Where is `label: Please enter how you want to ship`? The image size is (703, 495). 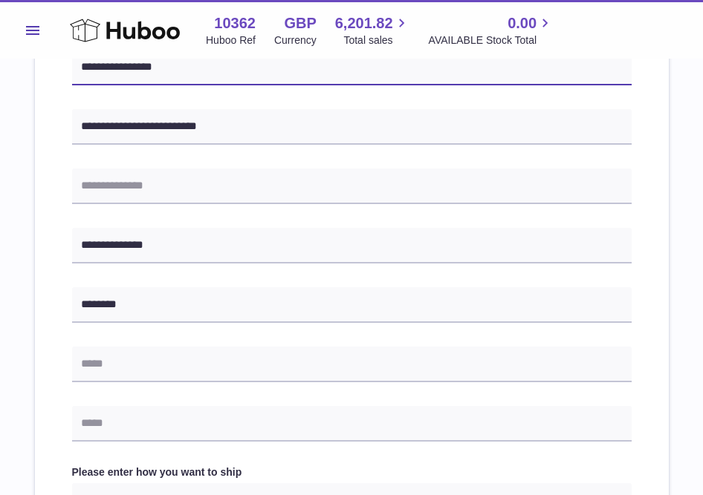
label: Please enter how you want to ship is located at coordinates (351, 472).